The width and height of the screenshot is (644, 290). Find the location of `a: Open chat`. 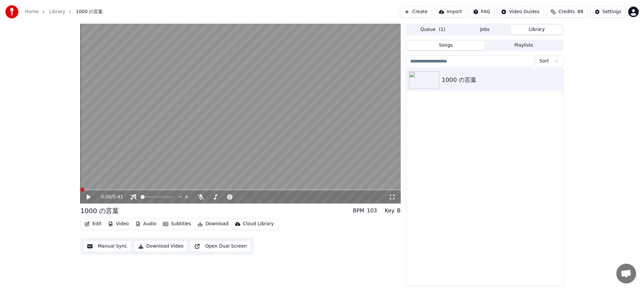

a: Open chat is located at coordinates (626, 274).